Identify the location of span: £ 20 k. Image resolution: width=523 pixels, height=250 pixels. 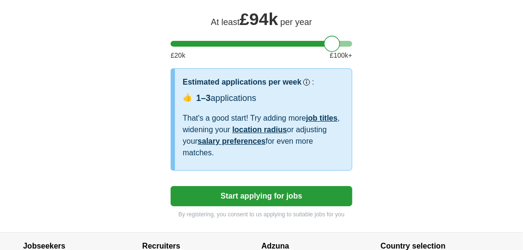
(178, 55).